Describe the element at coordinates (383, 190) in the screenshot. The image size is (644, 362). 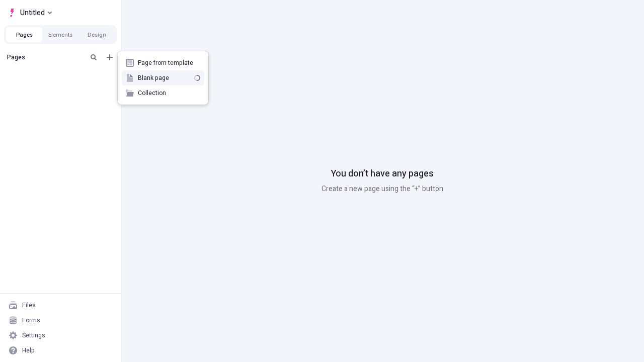
I see `p: Create a new page using the “+” button` at that location.